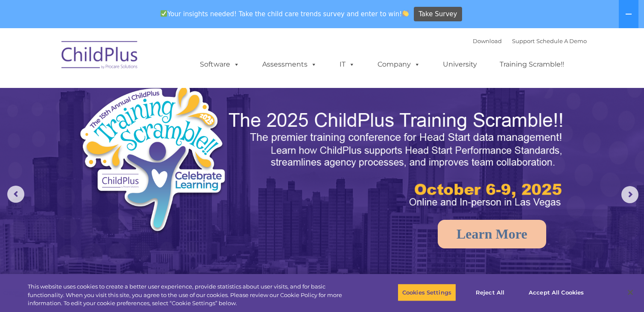  I want to click on a: Learn More, so click(492, 234).